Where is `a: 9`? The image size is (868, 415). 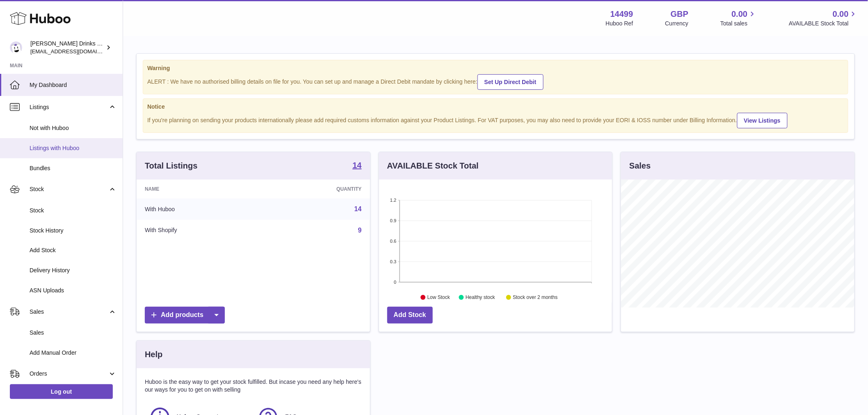 a: 9 is located at coordinates (359, 230).